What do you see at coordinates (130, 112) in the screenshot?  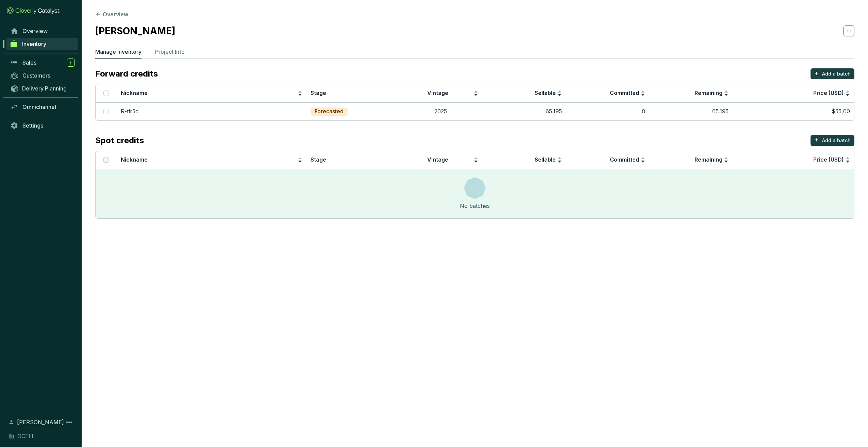 I see `p: R-tlr5c` at bounding box center [130, 112].